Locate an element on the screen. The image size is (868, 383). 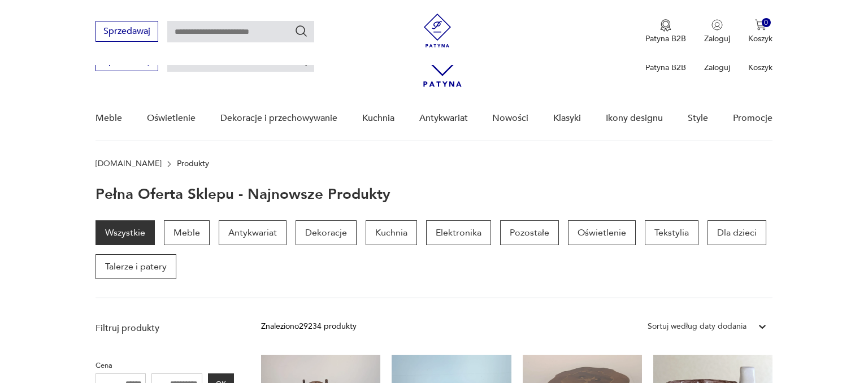
p: Kuchnia is located at coordinates (391, 233).